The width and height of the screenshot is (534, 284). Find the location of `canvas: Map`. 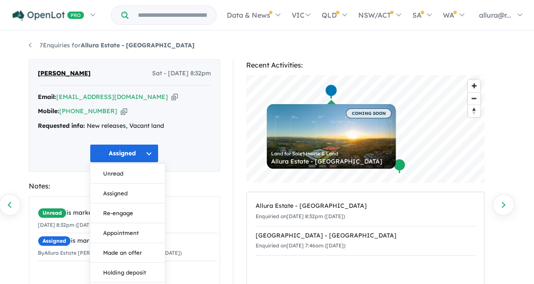

canvas: Map is located at coordinates (365, 129).